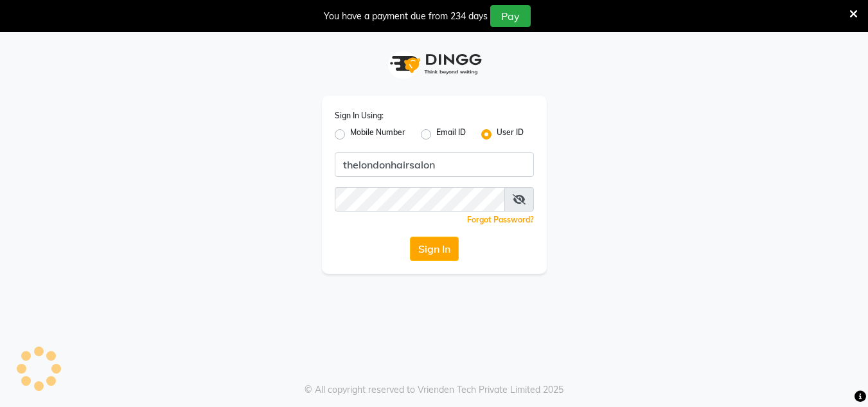  Describe the element at coordinates (451, 134) in the screenshot. I see `label: Email ID` at that location.